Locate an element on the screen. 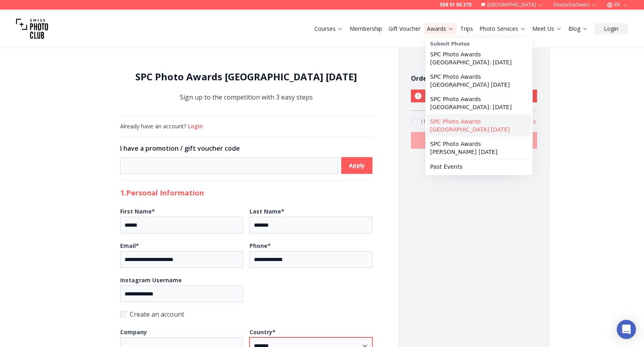 Image resolution: width=644 pixels, height=347 pixels. h3: I have a promotion / gift voucher code is located at coordinates (246, 148).